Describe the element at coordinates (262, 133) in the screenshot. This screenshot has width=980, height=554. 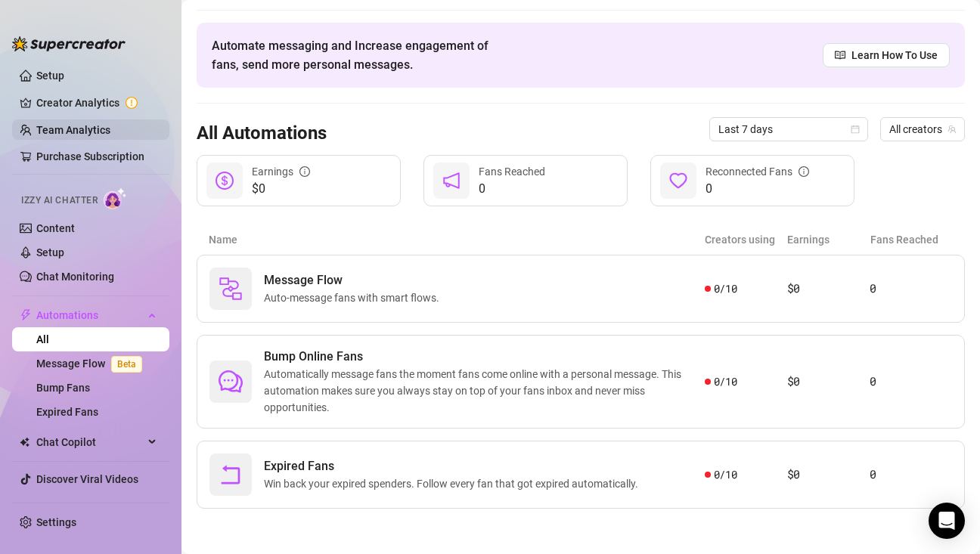
I see `h3: All Automations` at that location.